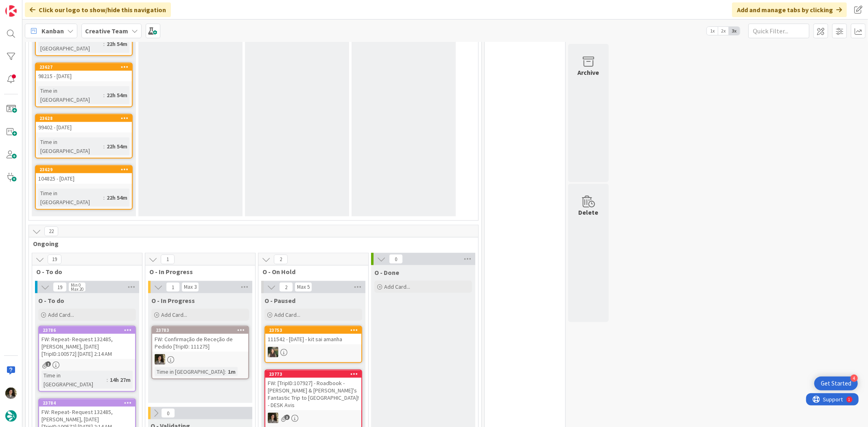 The image size is (868, 427). I want to click on div: Max 20, so click(77, 289).